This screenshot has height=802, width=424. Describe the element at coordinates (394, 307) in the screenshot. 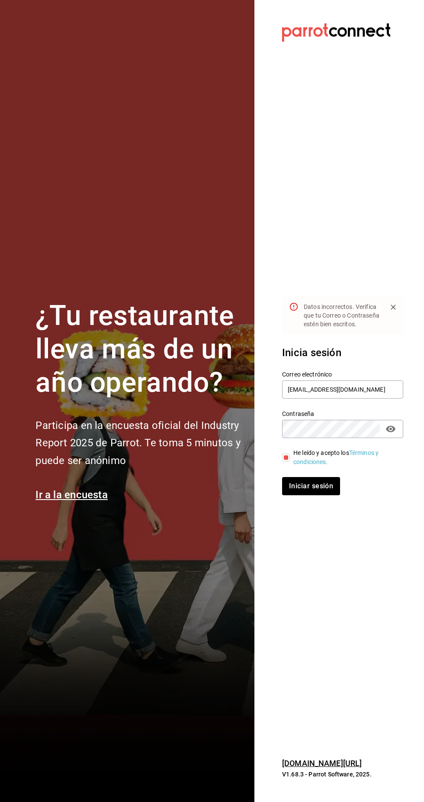

I see `button: Close` at that location.